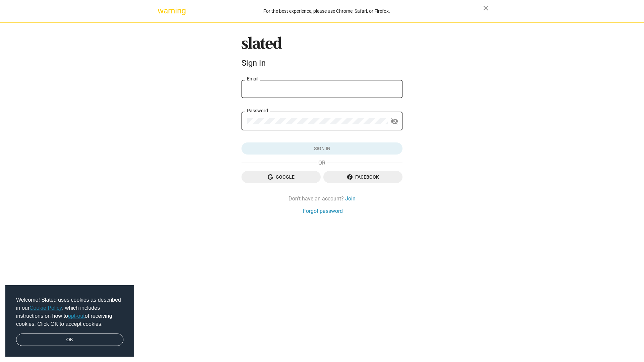 This screenshot has height=362, width=644. What do you see at coordinates (281, 177) in the screenshot?
I see `span: Google` at bounding box center [281, 177].